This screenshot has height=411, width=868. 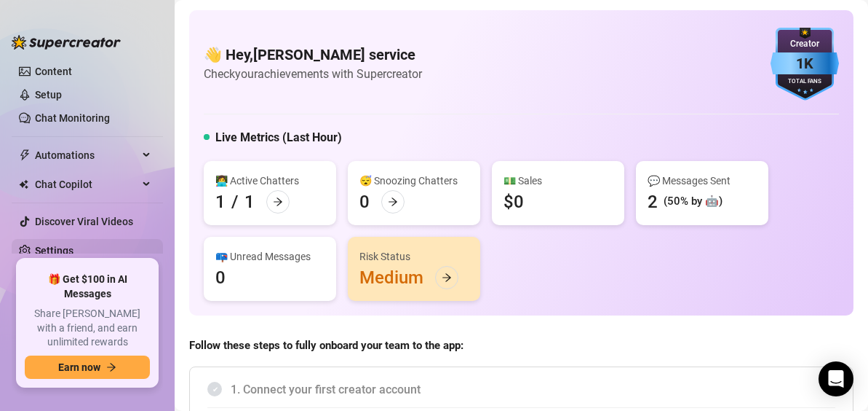 I want to click on span: Chat Copilot, so click(x=87, y=185).